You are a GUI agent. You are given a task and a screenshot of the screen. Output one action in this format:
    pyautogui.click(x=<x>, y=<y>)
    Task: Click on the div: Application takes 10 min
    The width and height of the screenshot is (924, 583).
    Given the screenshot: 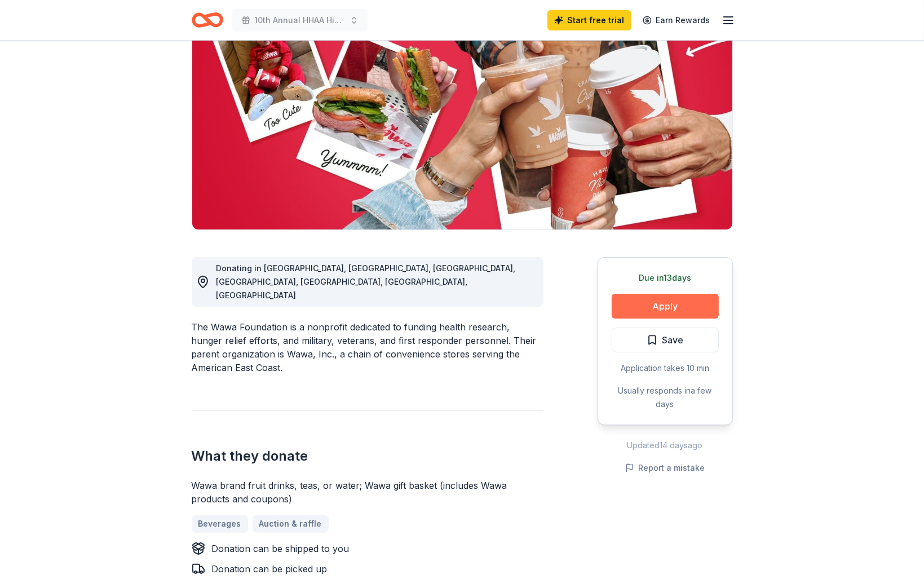 What is the action you would take?
    pyautogui.click(x=665, y=368)
    